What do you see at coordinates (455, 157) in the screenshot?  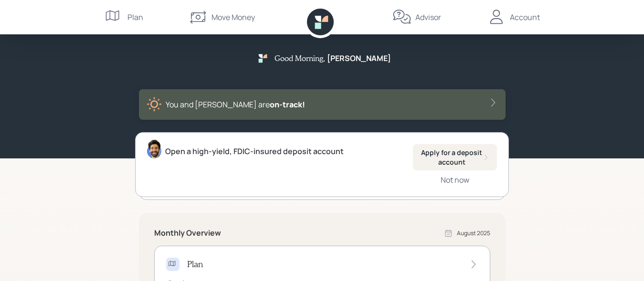 I see `button: Apply for a deposit account` at bounding box center [455, 157].